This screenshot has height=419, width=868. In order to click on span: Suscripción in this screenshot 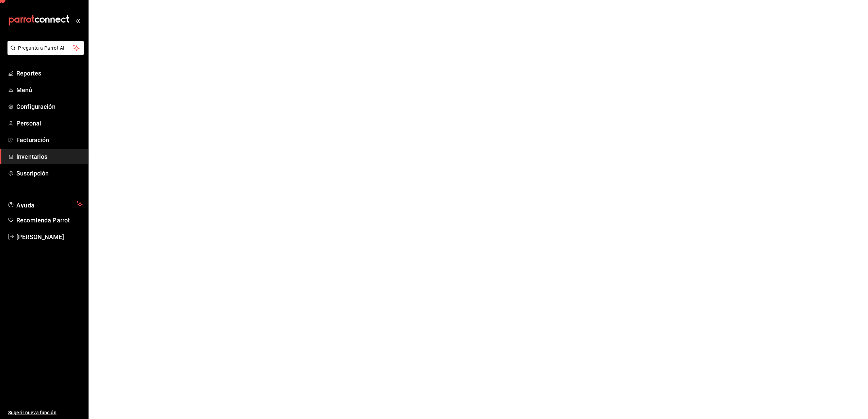, I will do `click(49, 174)`.